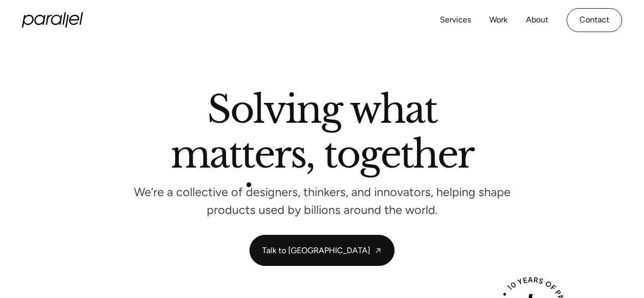 The height and width of the screenshot is (298, 644). I want to click on a: home, so click(53, 20).